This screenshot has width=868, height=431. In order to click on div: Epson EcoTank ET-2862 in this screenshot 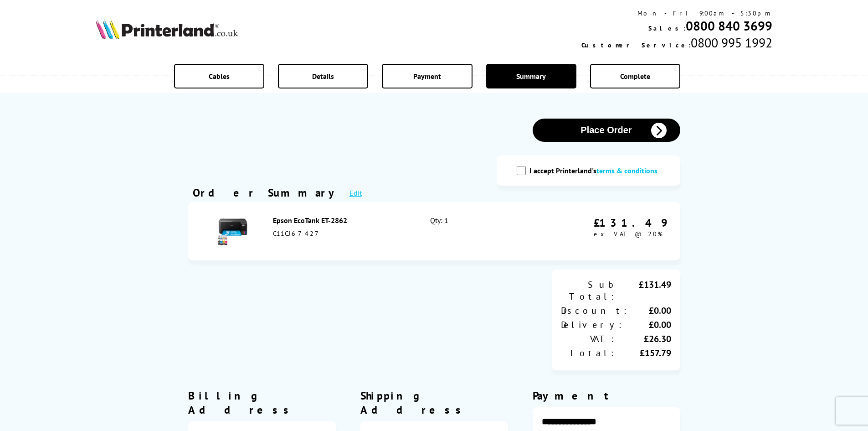, I will do `click(342, 220)`.